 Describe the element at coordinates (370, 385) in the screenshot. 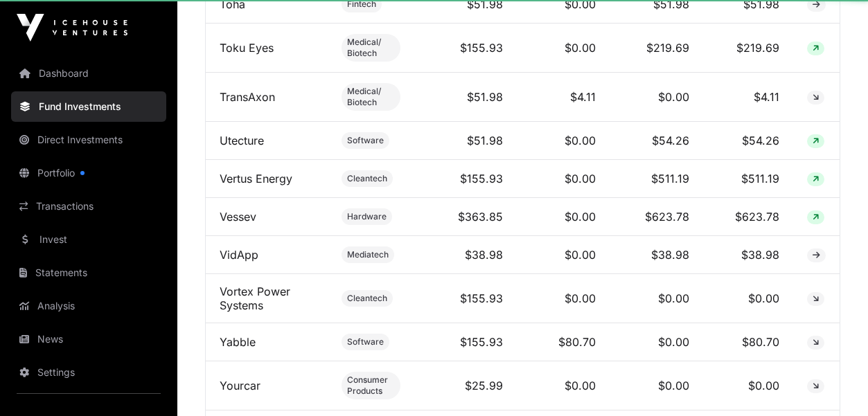

I see `span: Consumer Products` at that location.